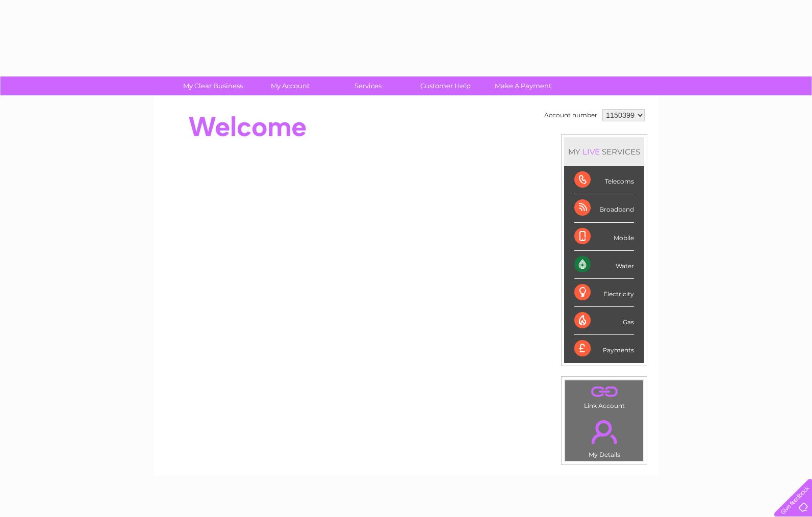  I want to click on a: My Account, so click(290, 85).